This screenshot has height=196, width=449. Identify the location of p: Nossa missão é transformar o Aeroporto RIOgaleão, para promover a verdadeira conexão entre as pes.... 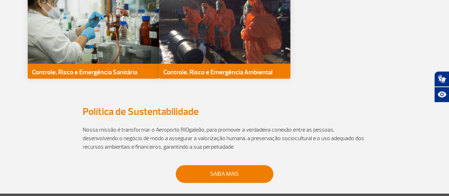
(225, 134).